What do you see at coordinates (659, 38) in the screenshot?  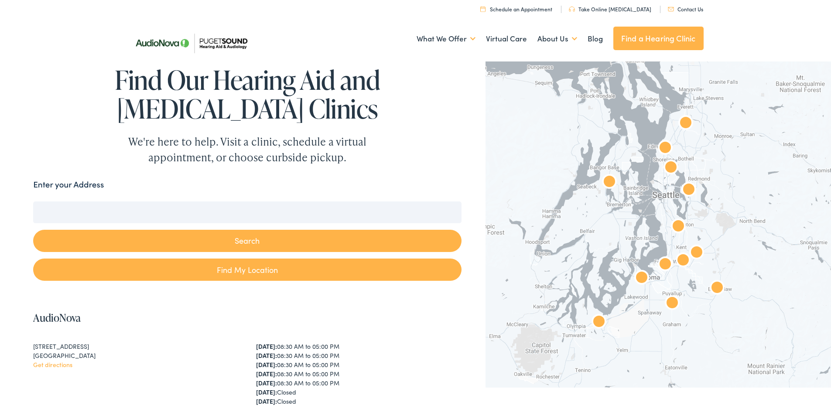 I see `a: Find a Hearing Clinic` at bounding box center [659, 38].